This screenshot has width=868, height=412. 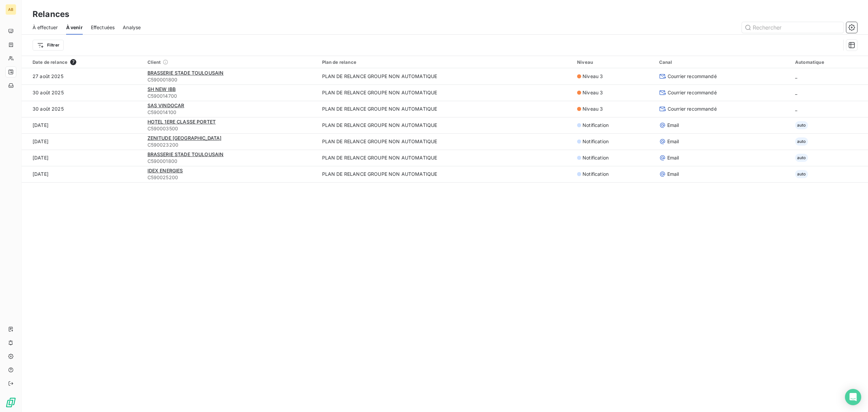 What do you see at coordinates (154, 62) in the screenshot?
I see `span: Client` at bounding box center [154, 62].